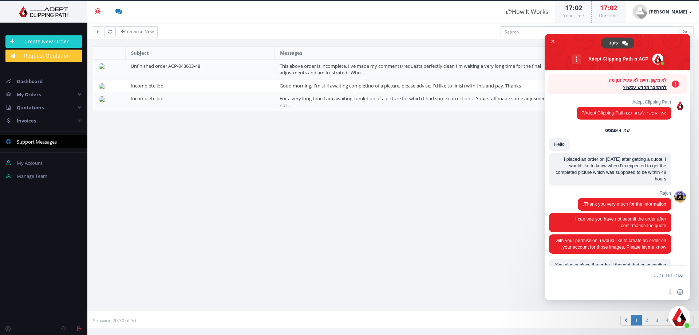 The height and width of the screenshot is (335, 699). What do you see at coordinates (680, 317) in the screenshot?
I see `div: סגור צ'אט` at bounding box center [680, 317].